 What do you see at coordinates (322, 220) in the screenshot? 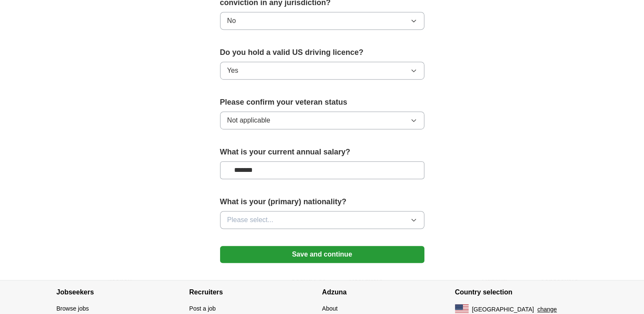
I see `button: Please select...` at bounding box center [322, 220].